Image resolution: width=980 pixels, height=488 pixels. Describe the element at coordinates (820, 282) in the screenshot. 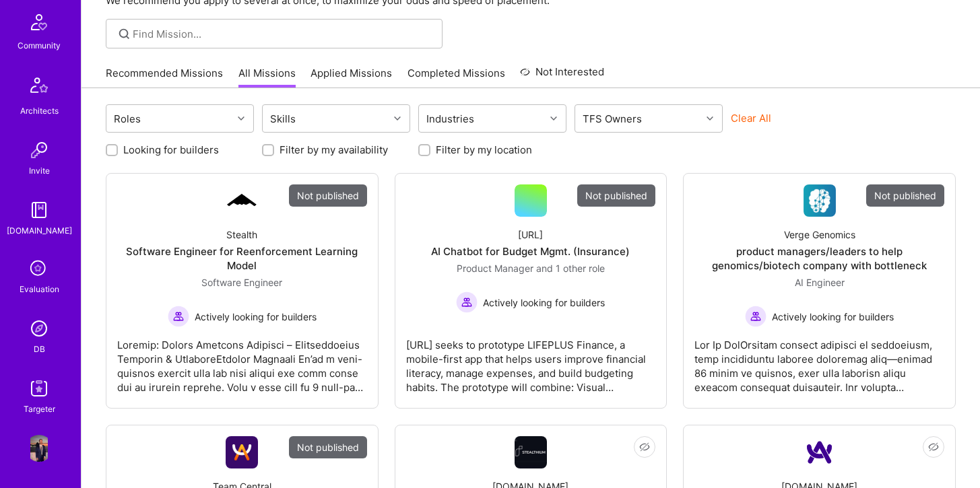

I see `span: AI Engineer` at that location.